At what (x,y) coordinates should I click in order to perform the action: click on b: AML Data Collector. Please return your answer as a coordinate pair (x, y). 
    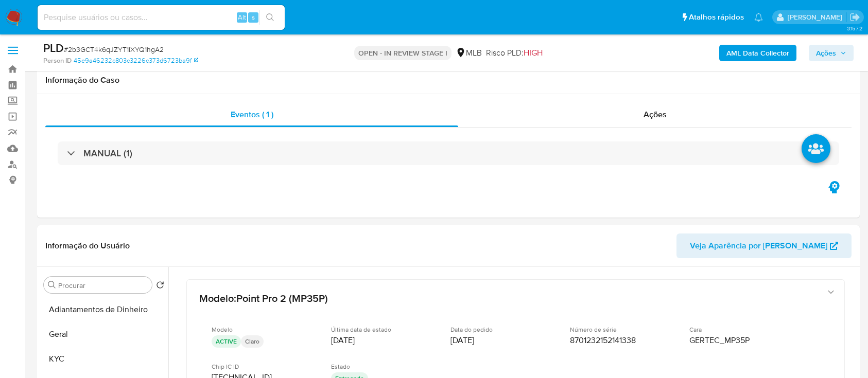
    Looking at the image, I should click on (757, 53).